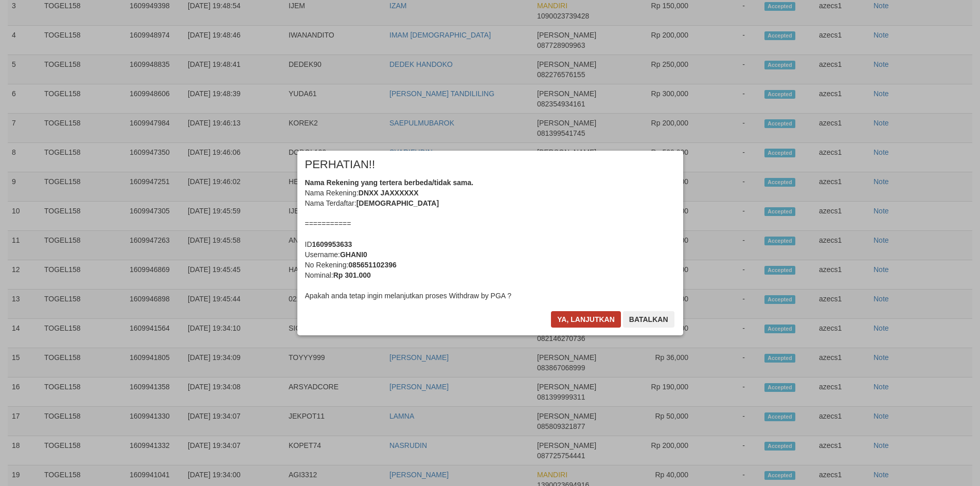 This screenshot has height=486, width=980. I want to click on span: PERHATIAN!!, so click(340, 165).